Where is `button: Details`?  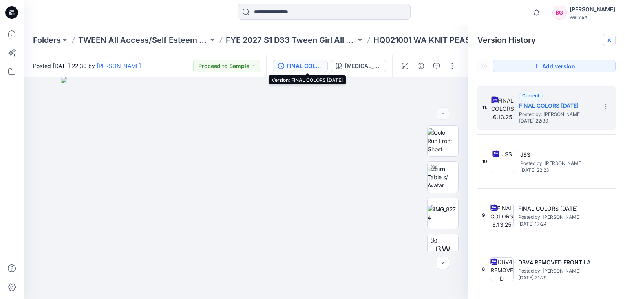 button: Details is located at coordinates (421, 66).